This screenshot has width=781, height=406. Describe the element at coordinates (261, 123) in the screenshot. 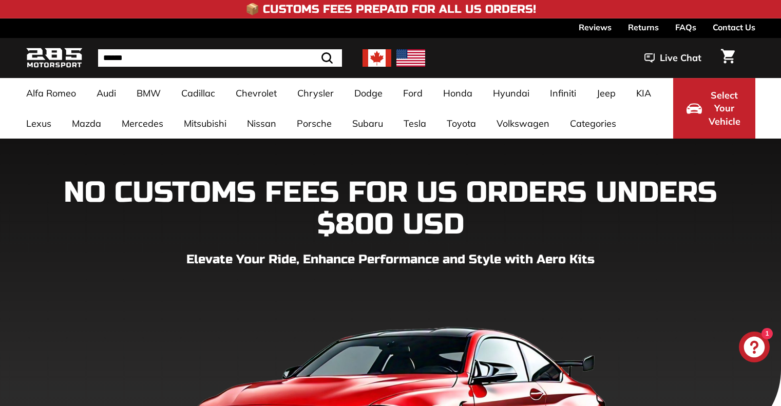

I see `a: Nissan` at that location.